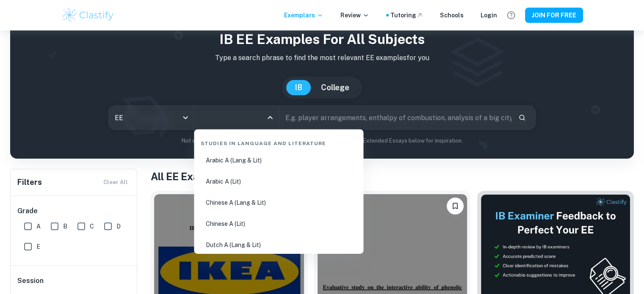 The width and height of the screenshot is (644, 294). I want to click on a: Schools, so click(451, 15).